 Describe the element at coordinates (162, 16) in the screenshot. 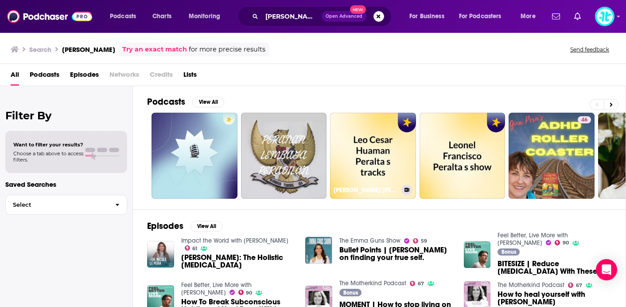

I see `span: Charts` at that location.